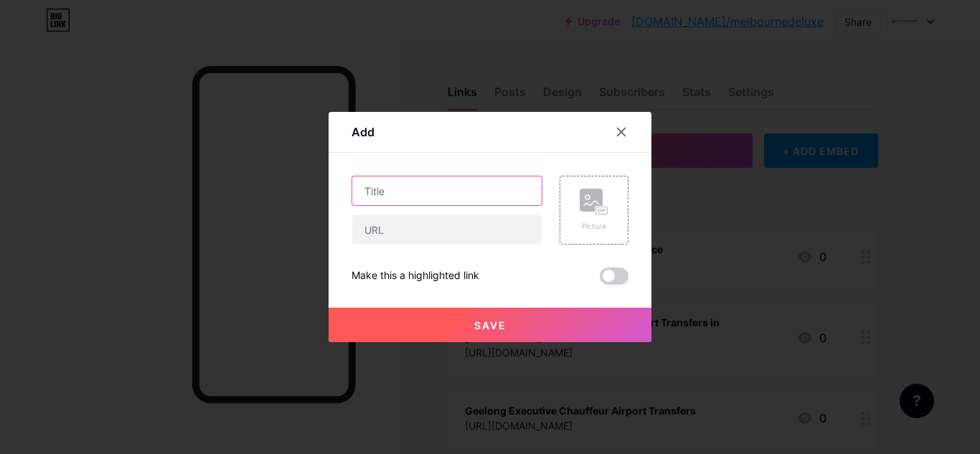  I want to click on input: URL, so click(447, 230).